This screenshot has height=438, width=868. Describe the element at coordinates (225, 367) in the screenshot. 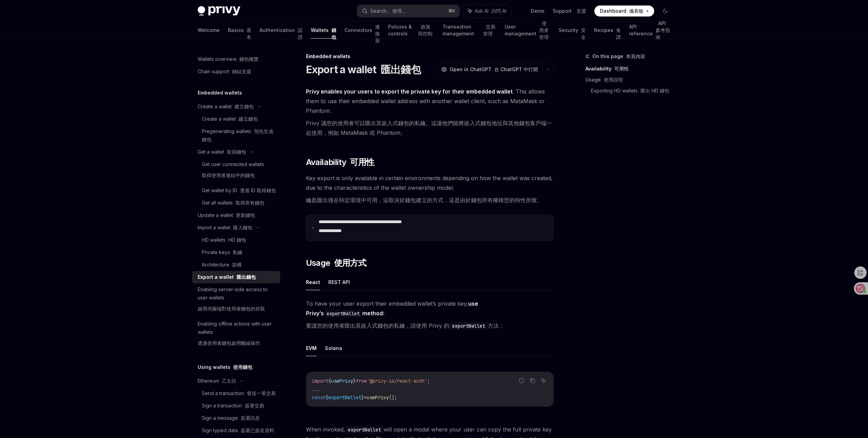

I see `h5: Using wallets` at that location.